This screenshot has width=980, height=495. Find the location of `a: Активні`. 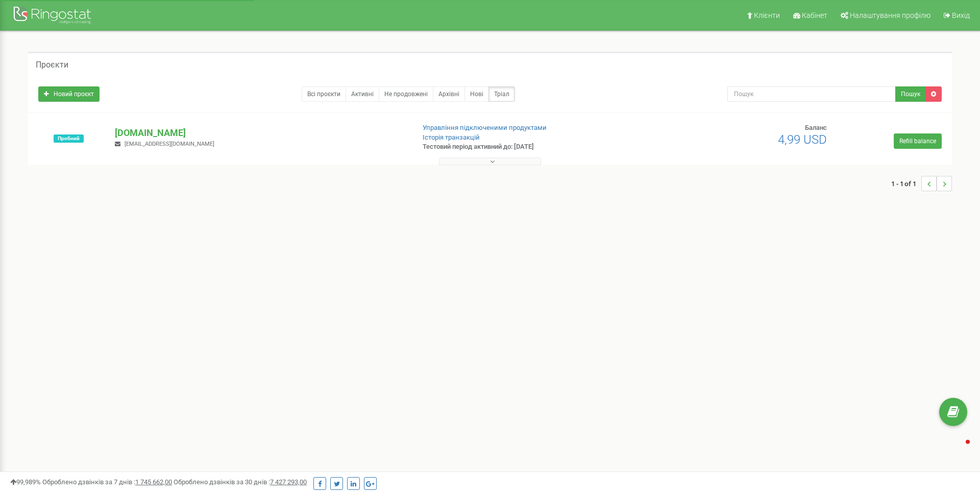

a: Активні is located at coordinates (363, 94).